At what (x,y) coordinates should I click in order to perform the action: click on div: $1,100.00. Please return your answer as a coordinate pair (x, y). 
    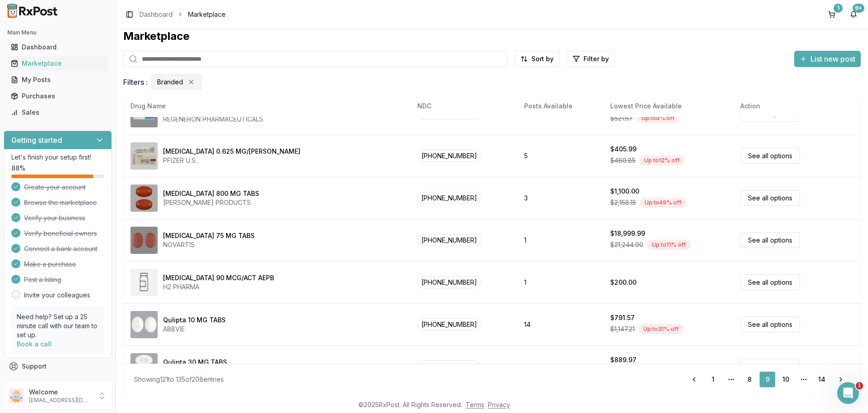
    Looking at the image, I should click on (625, 191).